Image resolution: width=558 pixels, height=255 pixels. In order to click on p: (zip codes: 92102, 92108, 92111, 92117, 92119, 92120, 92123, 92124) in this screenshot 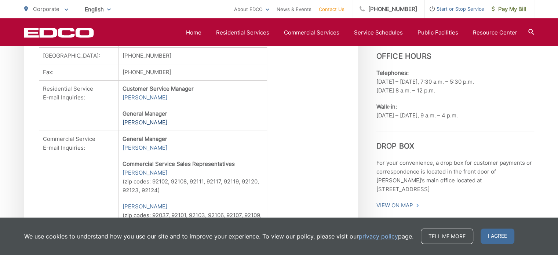, I will do `click(193, 177)`.